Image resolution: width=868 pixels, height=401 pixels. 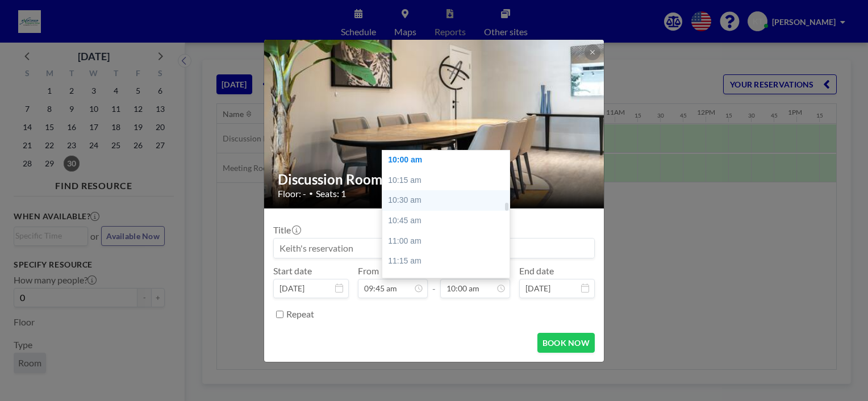 What do you see at coordinates (449, 241) in the screenshot?
I see `div: 11:00 am` at bounding box center [449, 241].